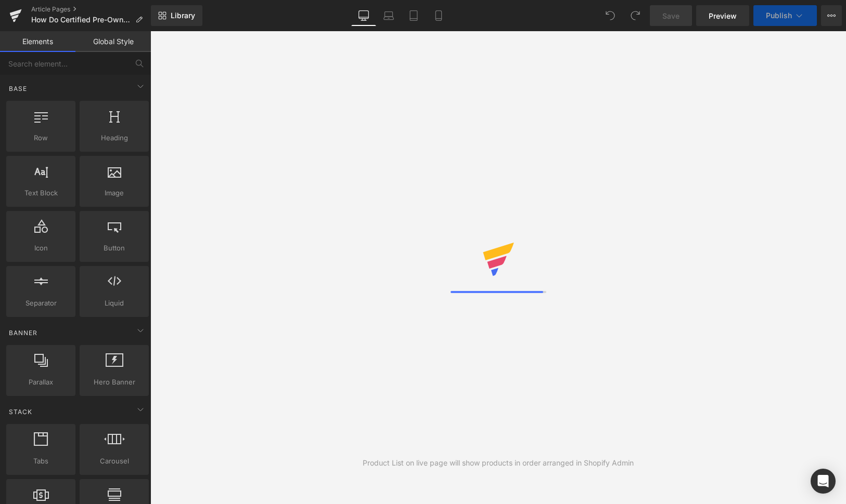 This screenshot has width=846, height=504. I want to click on button: Undo, so click(610, 16).